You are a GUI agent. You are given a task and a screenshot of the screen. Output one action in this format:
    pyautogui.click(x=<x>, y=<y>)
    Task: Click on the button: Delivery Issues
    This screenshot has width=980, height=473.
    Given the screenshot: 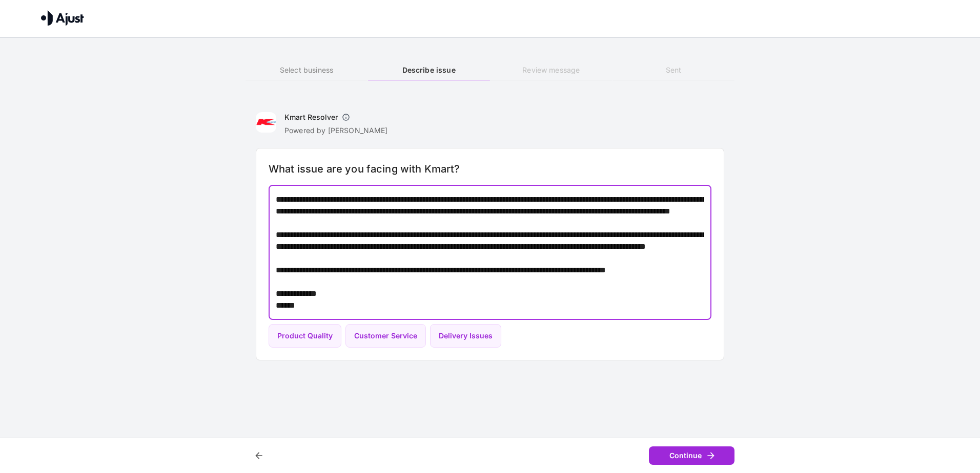 What is the action you would take?
    pyautogui.click(x=466, y=336)
    